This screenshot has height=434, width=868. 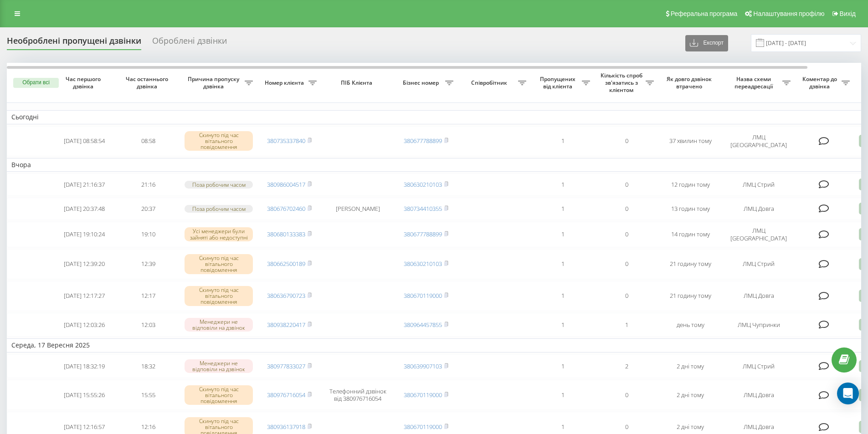 I want to click on span: Назва схеми переадресації, so click(x=754, y=82).